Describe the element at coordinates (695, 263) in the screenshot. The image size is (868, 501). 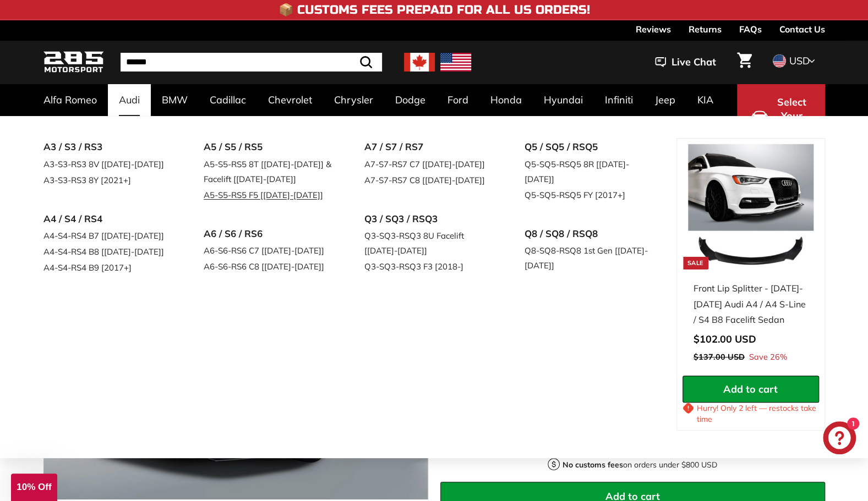
I see `div: Sale` at that location.